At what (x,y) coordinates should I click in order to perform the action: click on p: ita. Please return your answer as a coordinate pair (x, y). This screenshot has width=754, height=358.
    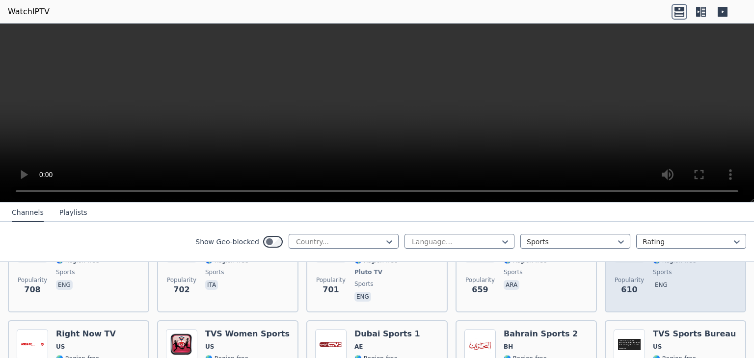
    Looking at the image, I should click on (212, 285).